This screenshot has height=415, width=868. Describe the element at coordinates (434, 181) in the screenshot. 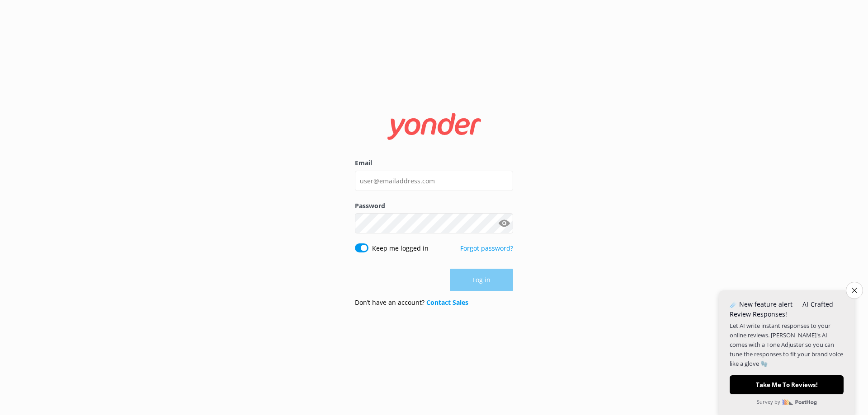

I see `input: user@emailaddress.com` at that location.